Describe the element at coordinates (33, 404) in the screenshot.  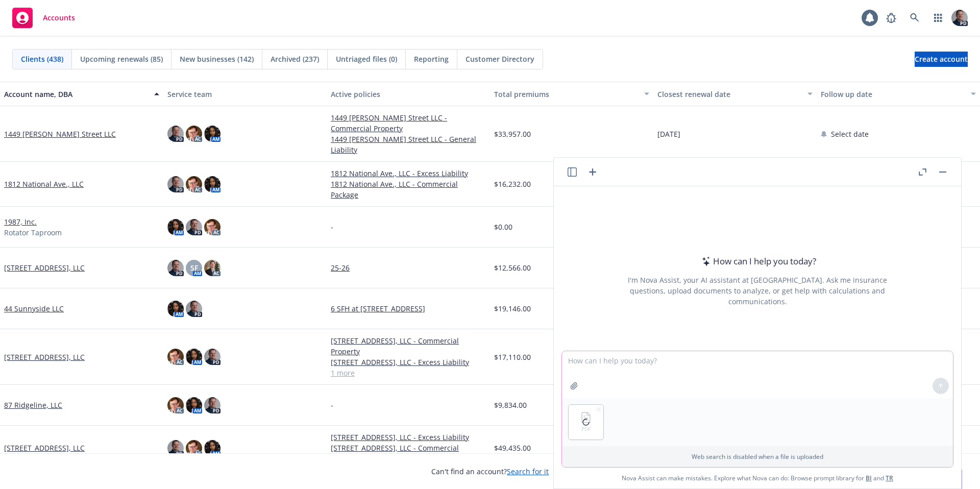
I see `a: 87 Ridgeline, LLC` at that location.